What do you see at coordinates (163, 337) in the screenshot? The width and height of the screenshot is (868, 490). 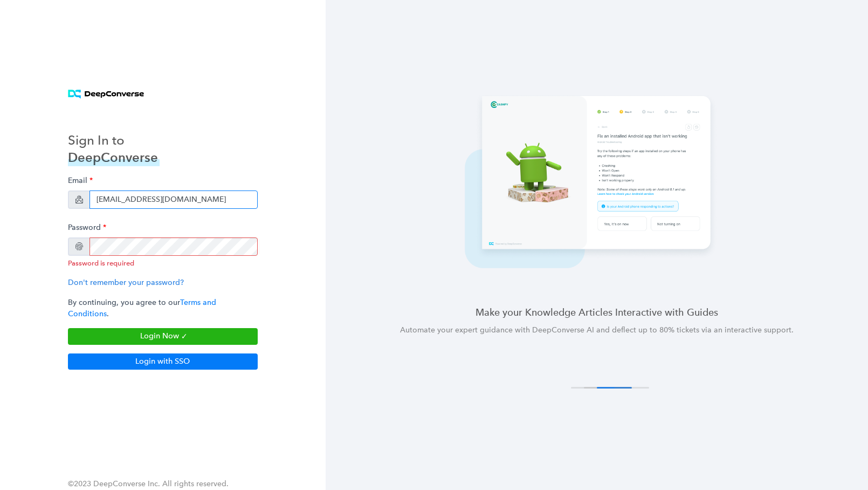 I see `button: Login Now` at bounding box center [163, 337].